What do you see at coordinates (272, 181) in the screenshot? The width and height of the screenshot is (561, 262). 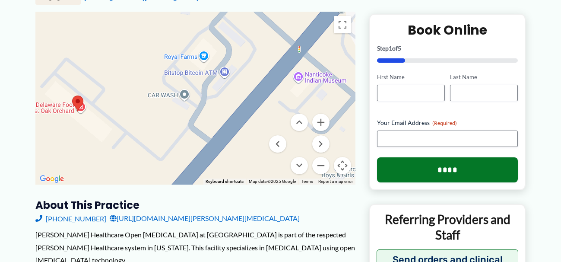 I see `span: Map data ©2025 Google` at bounding box center [272, 181].